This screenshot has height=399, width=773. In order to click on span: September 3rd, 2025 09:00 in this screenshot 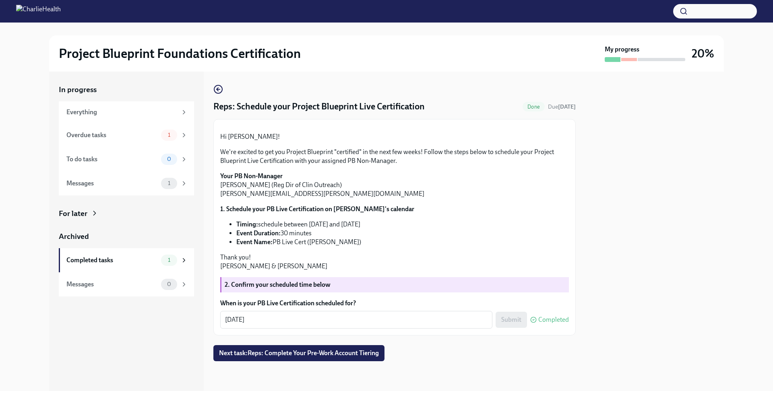, I will do `click(562, 107)`.